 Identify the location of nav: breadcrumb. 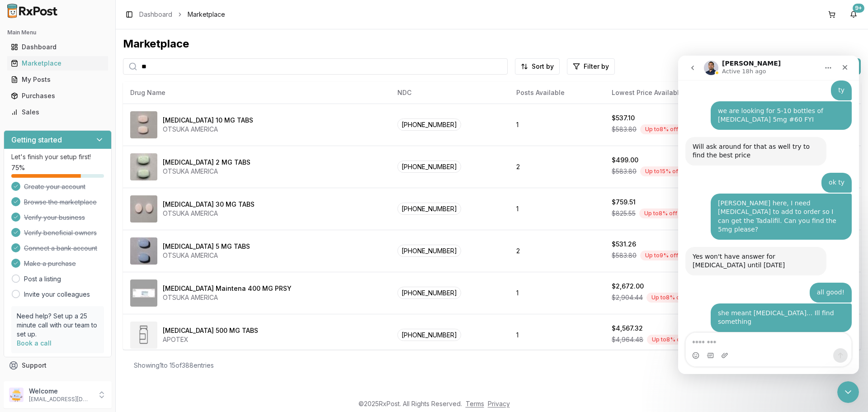
(182, 15).